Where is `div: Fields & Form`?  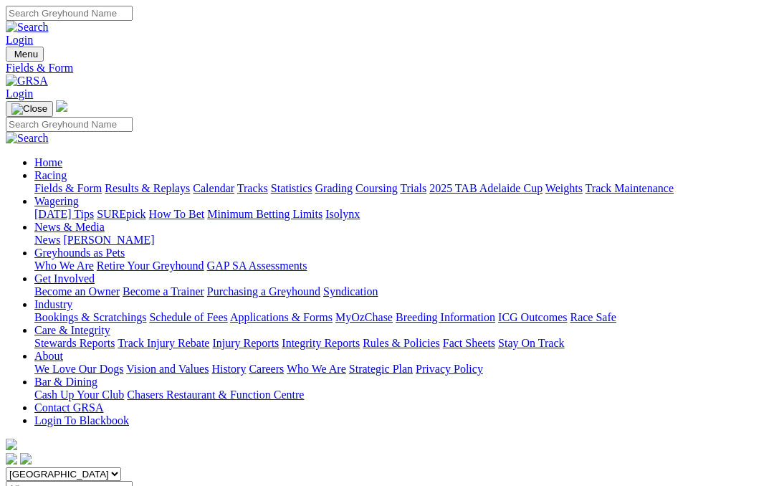 div: Fields & Form is located at coordinates (387, 68).